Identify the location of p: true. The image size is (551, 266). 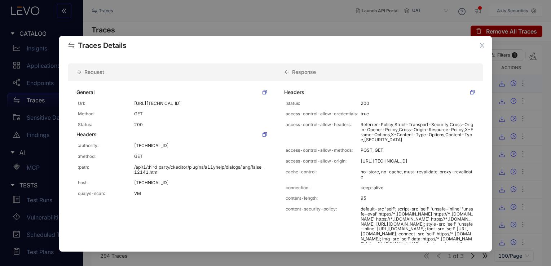
(417, 114).